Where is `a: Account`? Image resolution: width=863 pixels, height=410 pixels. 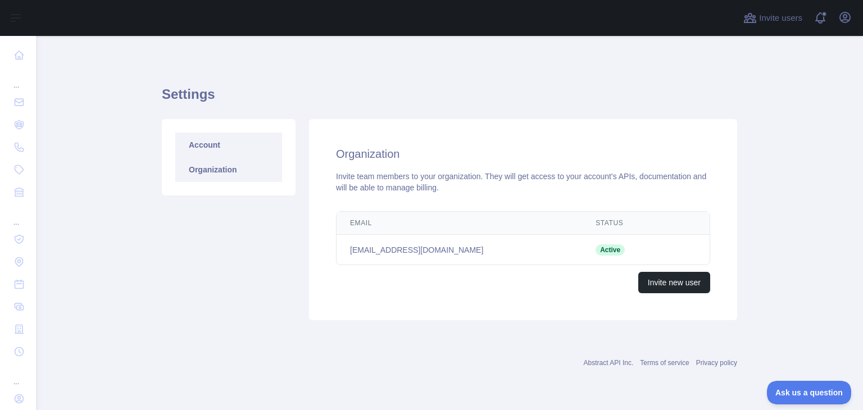
a: Account is located at coordinates (229, 145).